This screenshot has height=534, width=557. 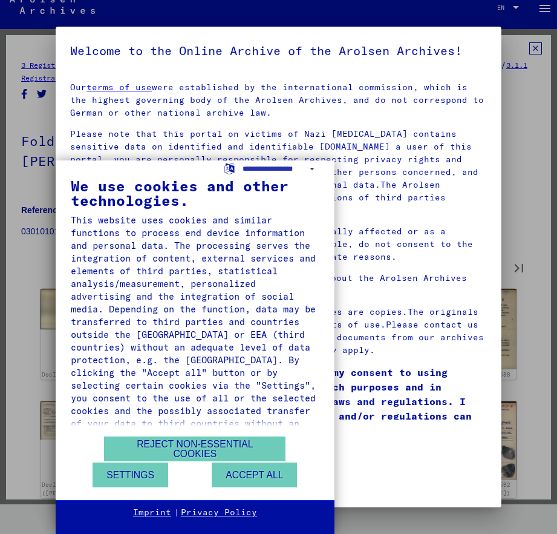 I want to click on button: Settings, so click(x=130, y=474).